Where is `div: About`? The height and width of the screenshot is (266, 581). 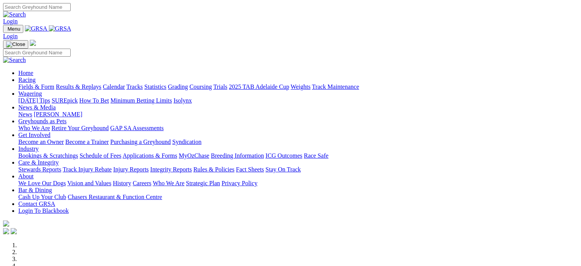
div: About is located at coordinates (298, 183).